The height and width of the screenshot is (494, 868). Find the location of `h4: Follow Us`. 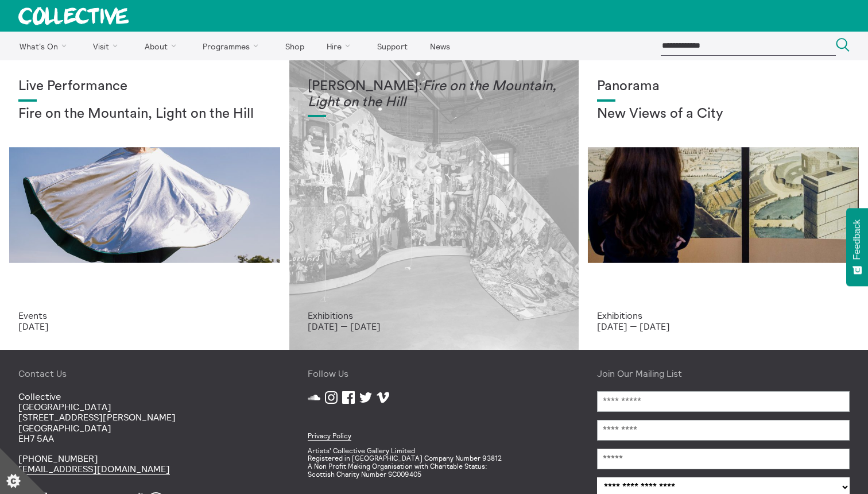

h4: Follow Us is located at coordinates (434, 373).